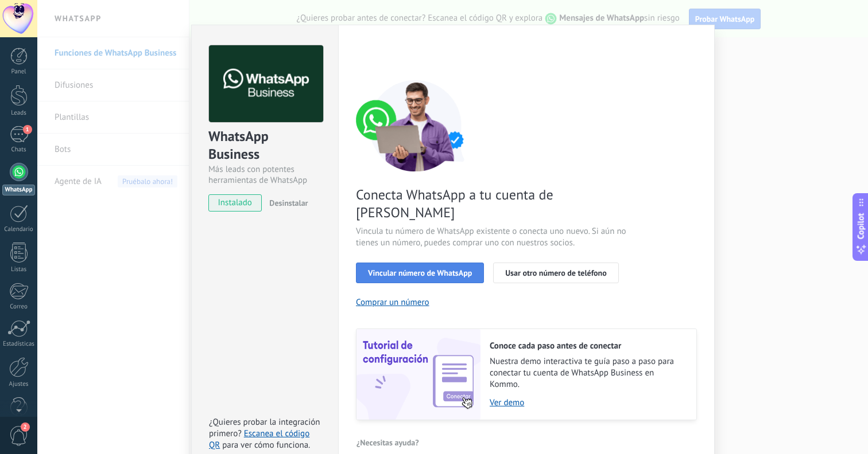 This screenshot has height=454, width=868. I want to click on img: connect number, so click(417, 125).